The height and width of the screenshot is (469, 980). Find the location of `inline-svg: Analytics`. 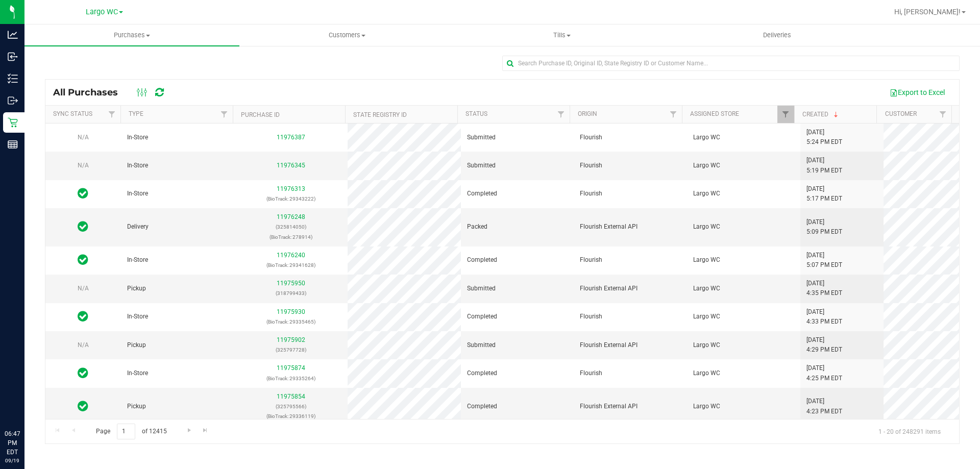

inline-svg: Analytics is located at coordinates (13, 35).